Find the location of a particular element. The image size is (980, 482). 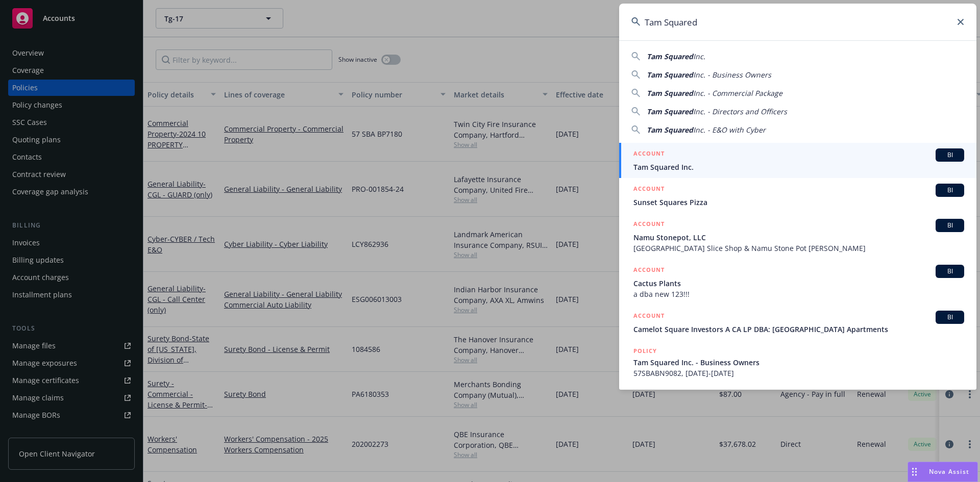

span: Inc. - E&O with Cyber is located at coordinates (730, 130).